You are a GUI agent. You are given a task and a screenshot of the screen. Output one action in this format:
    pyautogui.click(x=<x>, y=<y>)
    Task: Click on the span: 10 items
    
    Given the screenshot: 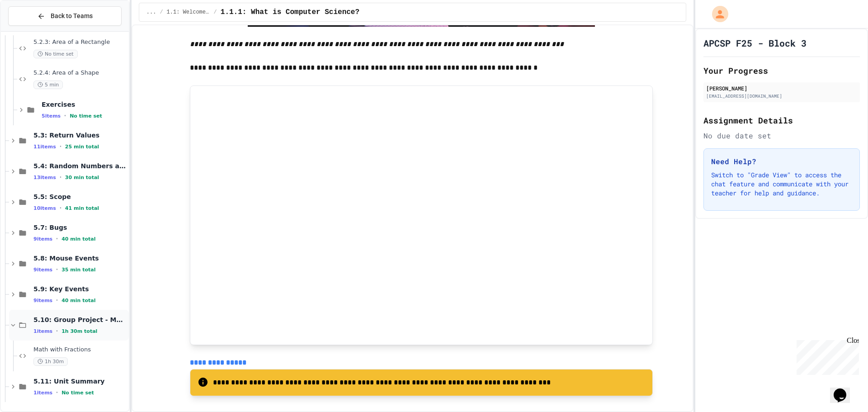 What is the action you would take?
    pyautogui.click(x=44, y=208)
    